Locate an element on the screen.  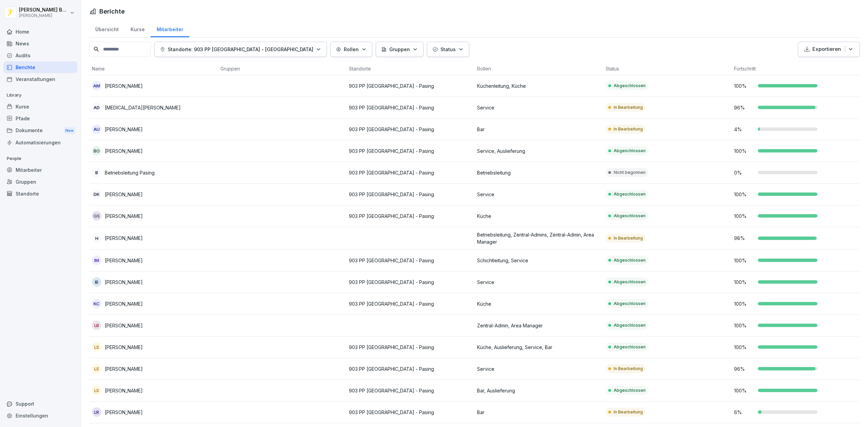
th: Name is located at coordinates (153, 69).